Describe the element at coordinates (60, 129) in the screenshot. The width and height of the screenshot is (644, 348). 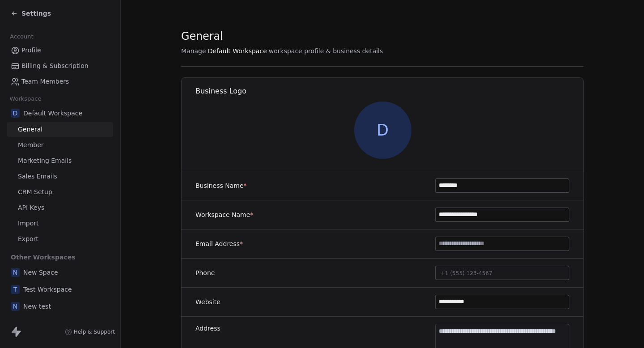
I see `a: General` at that location.